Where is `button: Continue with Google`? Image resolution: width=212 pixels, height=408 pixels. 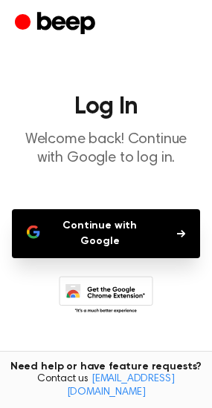
button: Continue with Google is located at coordinates (105, 234).